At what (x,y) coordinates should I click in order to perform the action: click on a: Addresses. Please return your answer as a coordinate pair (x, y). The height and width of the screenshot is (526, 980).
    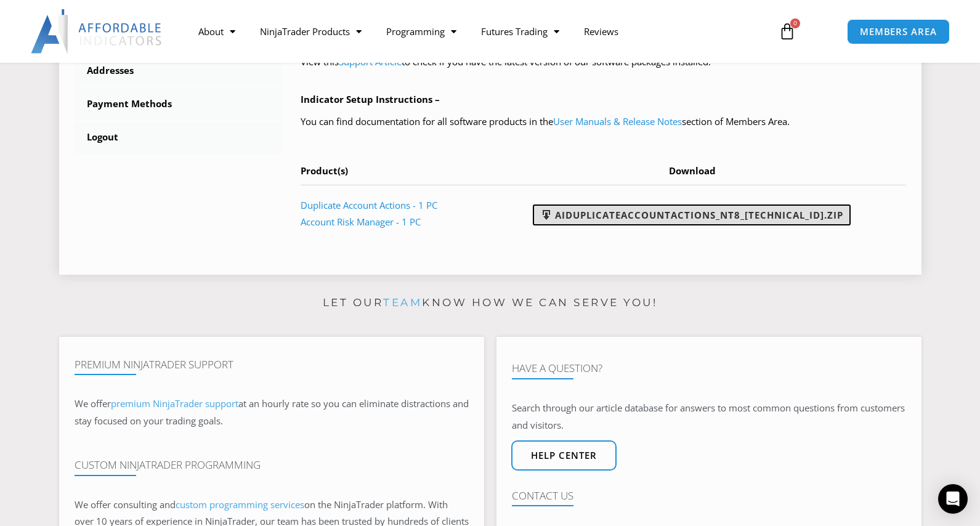
    Looking at the image, I should click on (178, 71).